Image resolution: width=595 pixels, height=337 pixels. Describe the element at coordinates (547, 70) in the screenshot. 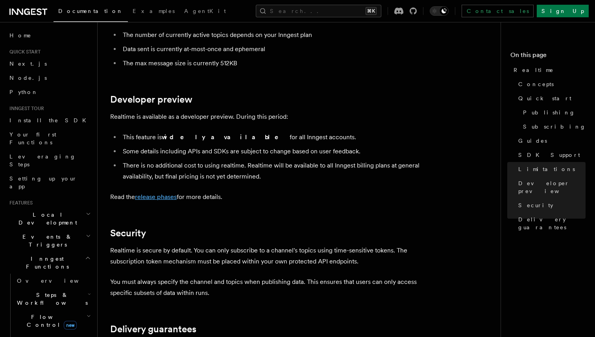

I see `a: Realtime` at that location.